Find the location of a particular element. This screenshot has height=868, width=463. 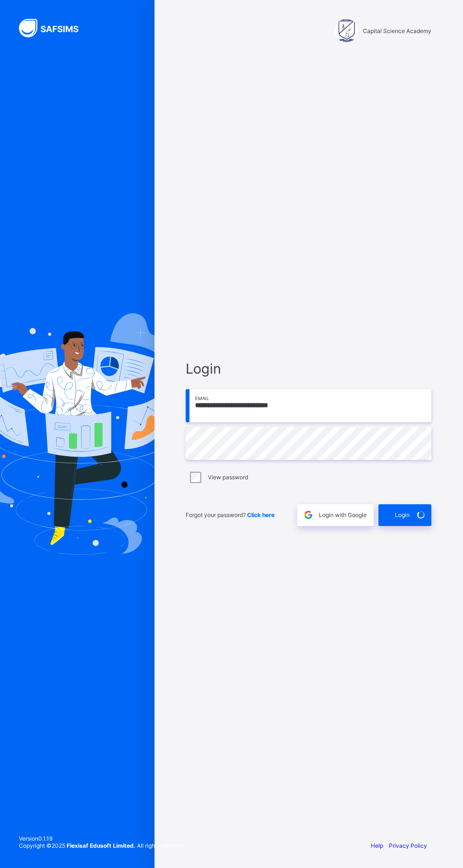

label: View password is located at coordinates (228, 477).